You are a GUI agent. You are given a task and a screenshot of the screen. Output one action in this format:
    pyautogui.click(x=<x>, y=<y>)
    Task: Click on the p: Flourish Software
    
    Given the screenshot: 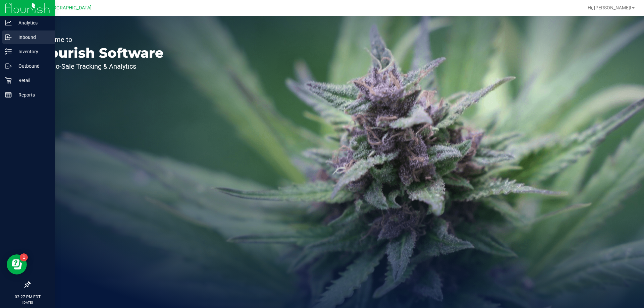 What is the action you would take?
    pyautogui.click(x=100, y=53)
    